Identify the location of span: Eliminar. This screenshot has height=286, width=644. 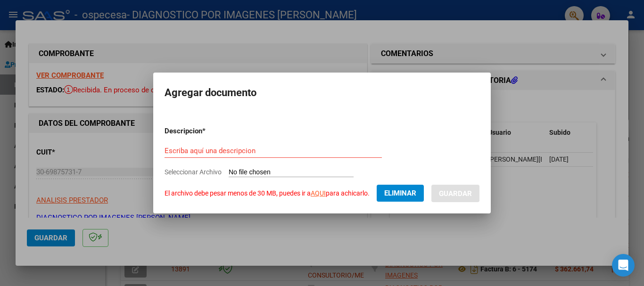
(400, 193).